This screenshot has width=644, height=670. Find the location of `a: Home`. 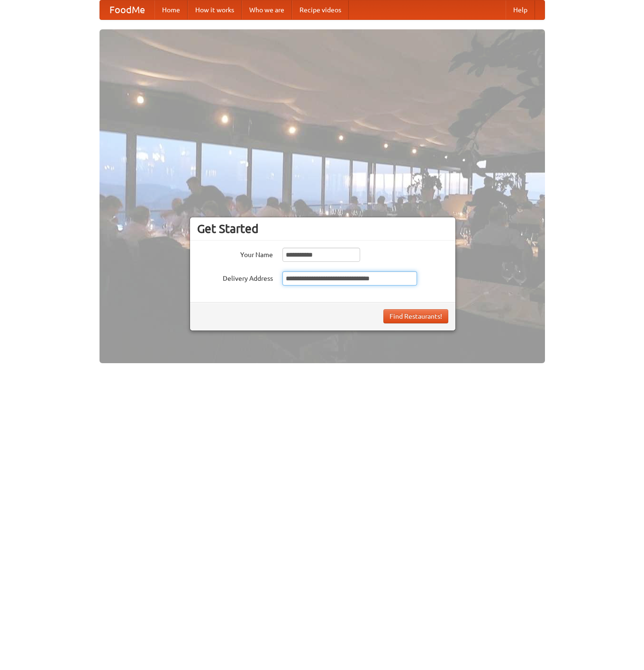

a: Home is located at coordinates (171, 10).